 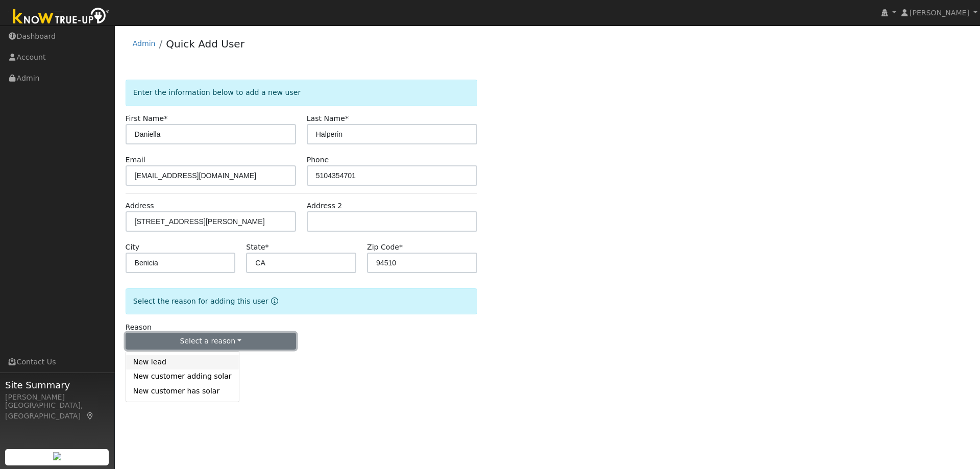 What do you see at coordinates (57, 456) in the screenshot?
I see `img: retrieve` at bounding box center [57, 456].